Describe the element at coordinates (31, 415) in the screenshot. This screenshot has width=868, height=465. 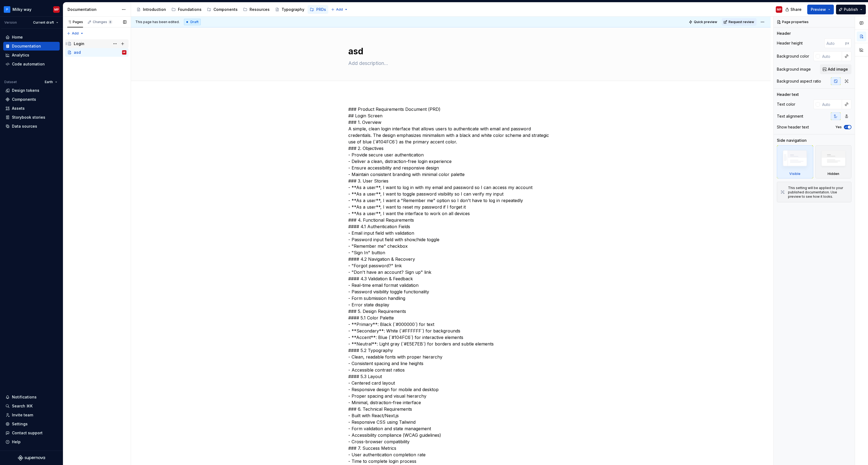
I see `a: Invite team` at that location.